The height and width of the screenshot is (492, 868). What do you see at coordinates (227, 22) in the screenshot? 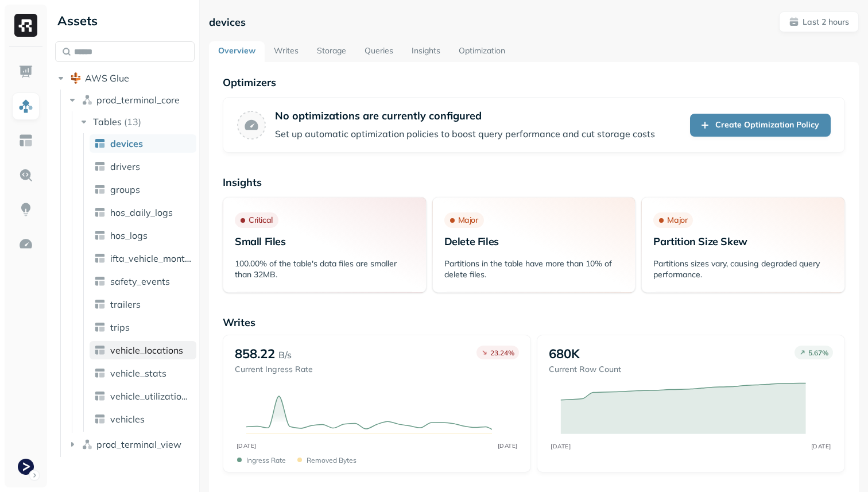
I see `p: devices` at bounding box center [227, 22].